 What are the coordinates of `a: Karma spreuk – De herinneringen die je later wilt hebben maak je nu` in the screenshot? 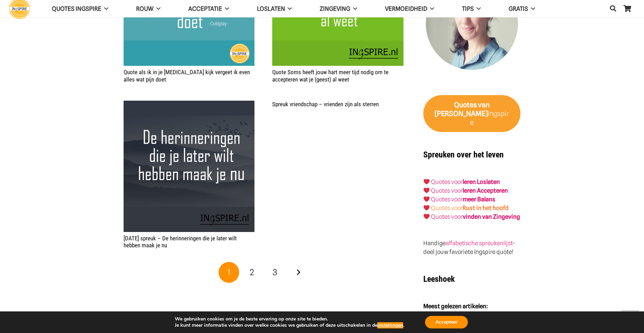 It's located at (189, 105).